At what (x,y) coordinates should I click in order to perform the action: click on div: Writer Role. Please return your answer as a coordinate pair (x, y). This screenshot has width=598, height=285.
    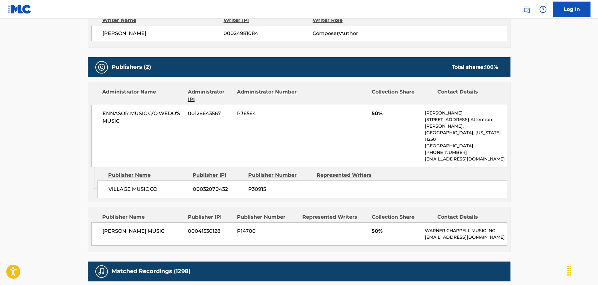
    Looking at the image, I should click on (353, 20).